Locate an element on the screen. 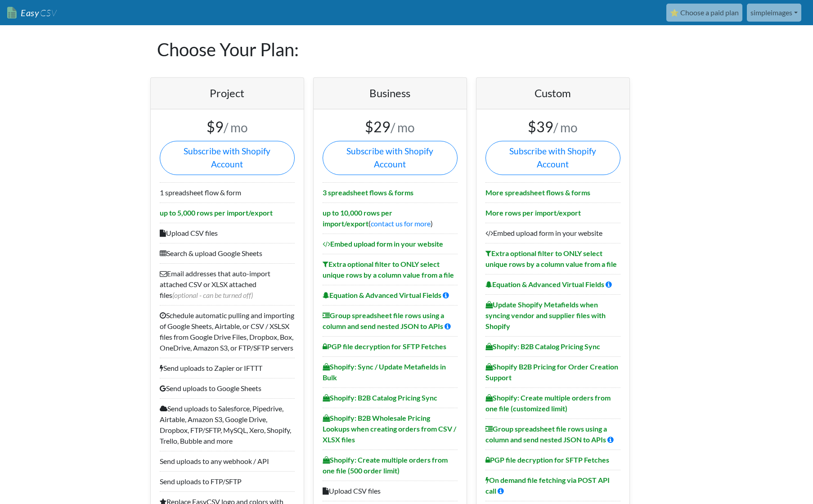 The image size is (813, 504). span: (optional - can be turned off) is located at coordinates (213, 294).